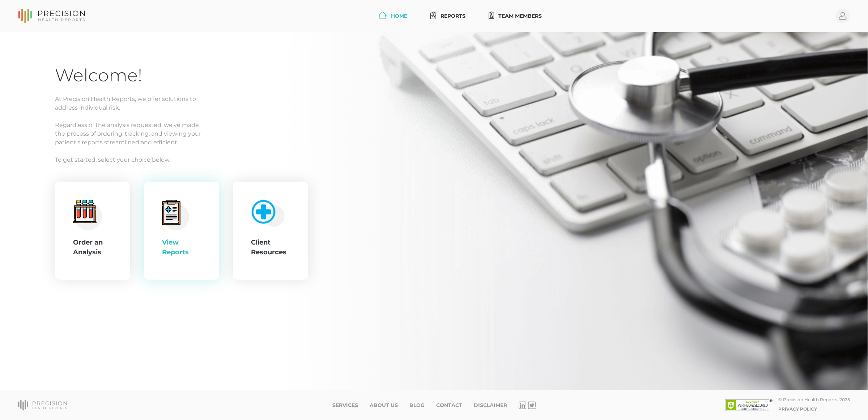 Image resolution: width=868 pixels, height=420 pixels. What do you see at coordinates (383, 405) in the screenshot?
I see `a: About Us` at bounding box center [383, 405].